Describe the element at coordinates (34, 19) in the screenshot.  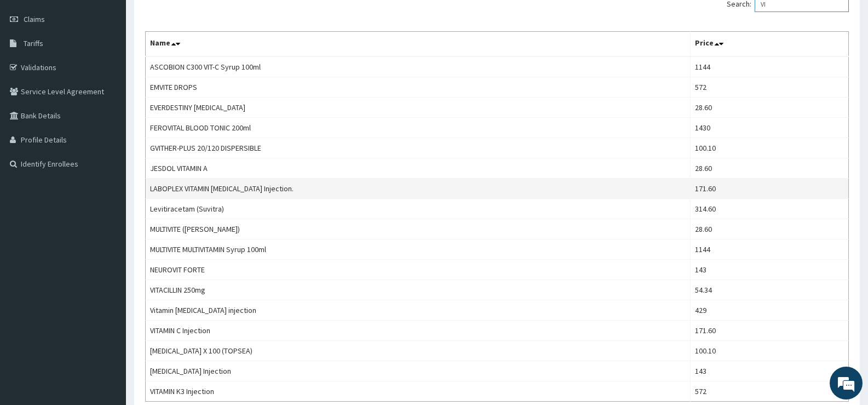
I see `span: Claims` at that location.